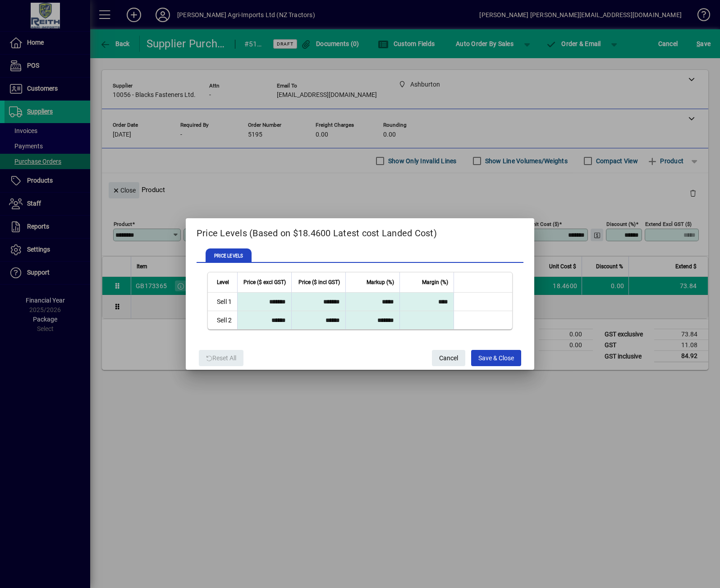 The height and width of the screenshot is (588, 720). I want to click on span: Margin (%), so click(435, 282).